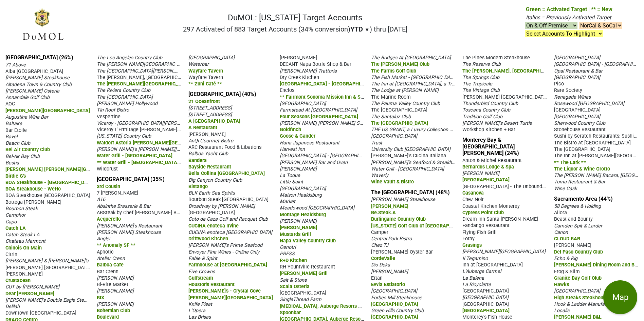  Describe the element at coordinates (566, 189) in the screenshot. I see `span: Wine Cask` at that location.